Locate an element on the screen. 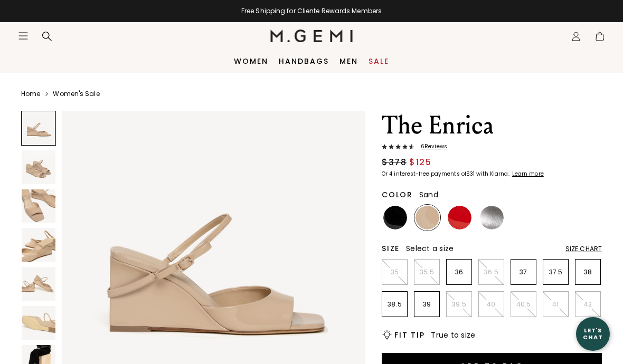 The height and width of the screenshot is (364, 623). p: 36.5 is located at coordinates (491, 272).